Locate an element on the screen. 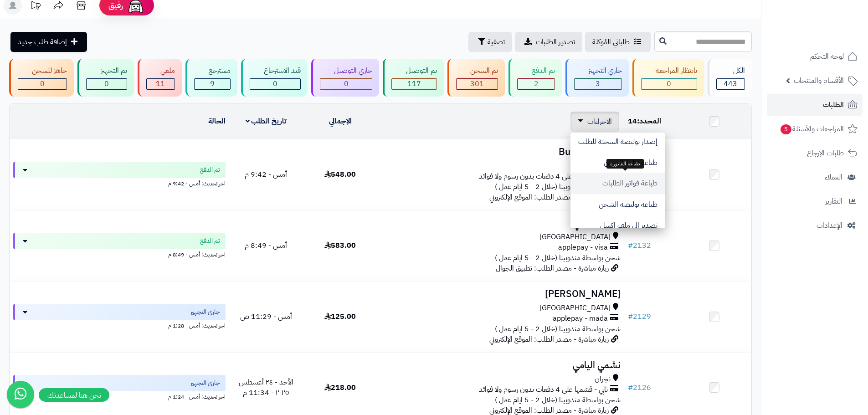  a: إضافة طلب جديد is located at coordinates (49, 42).